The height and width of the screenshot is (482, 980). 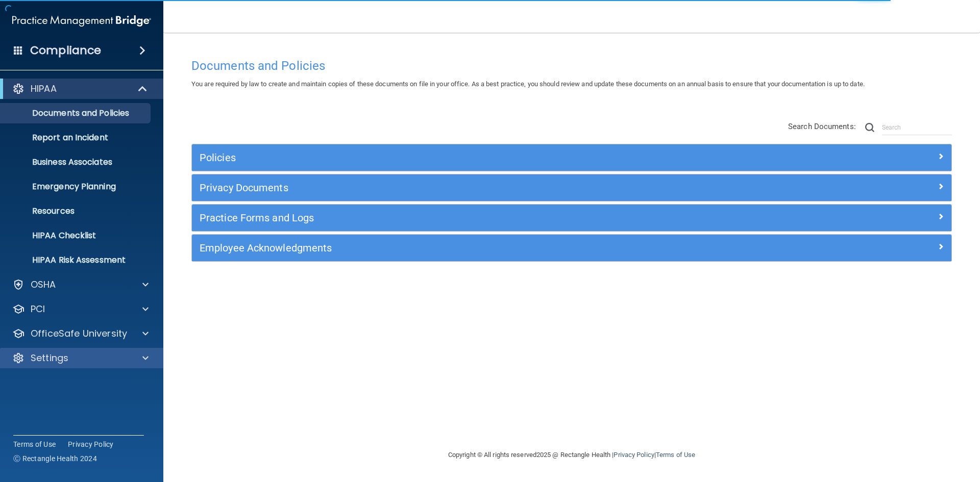 I want to click on a: PCI, so click(x=80, y=310).